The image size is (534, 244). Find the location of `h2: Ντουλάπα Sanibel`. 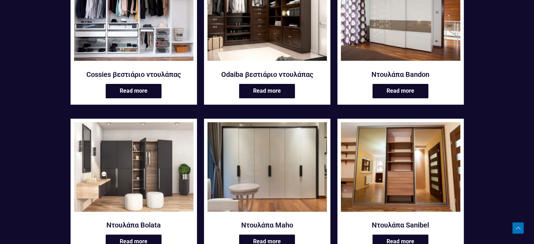

h2: Ντουλάπα Sanibel is located at coordinates (401, 225).